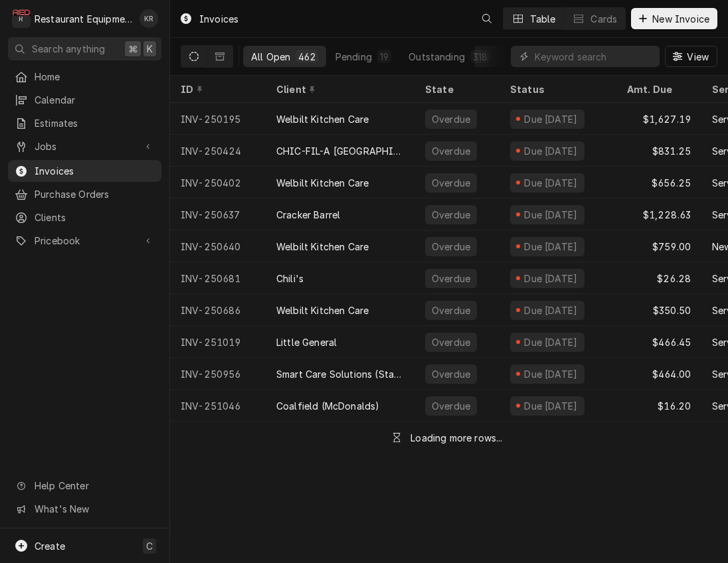  I want to click on div: 19, so click(384, 56).